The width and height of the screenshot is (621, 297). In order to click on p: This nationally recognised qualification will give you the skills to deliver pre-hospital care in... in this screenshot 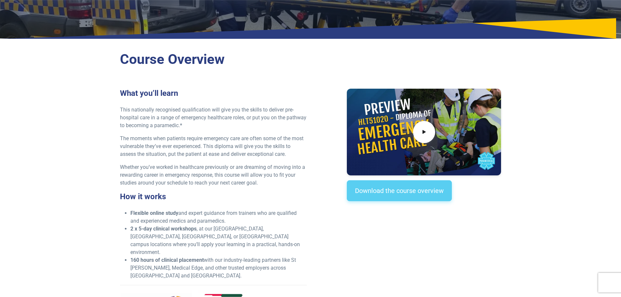, I will do `click(213, 118)`.